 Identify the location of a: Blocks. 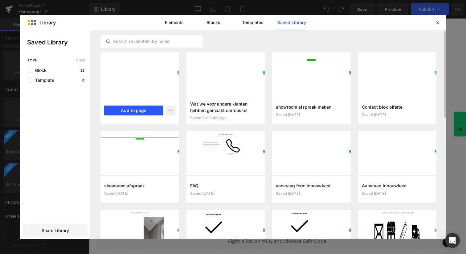
(213, 22).